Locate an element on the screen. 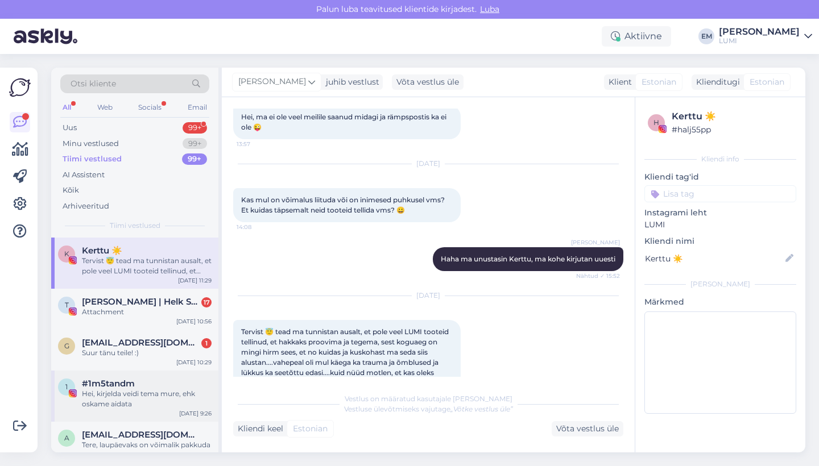 The height and width of the screenshot is (466, 819). span: 1 is located at coordinates (67, 387).